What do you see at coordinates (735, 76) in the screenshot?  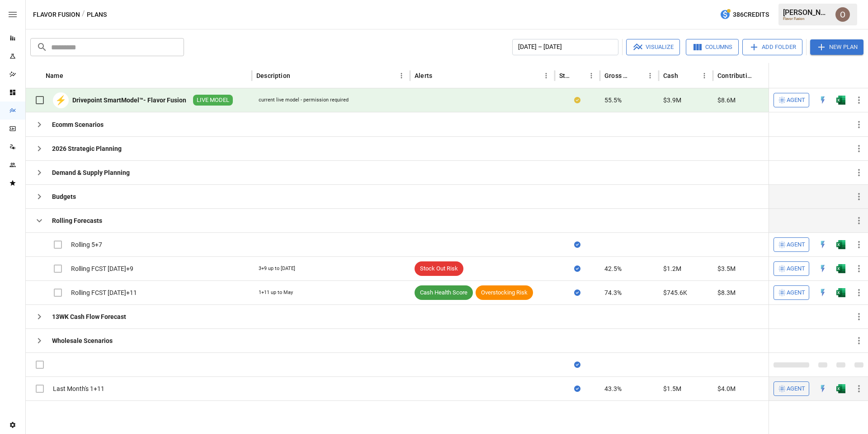 I see `div: Contribution Profit` at bounding box center [735, 76].